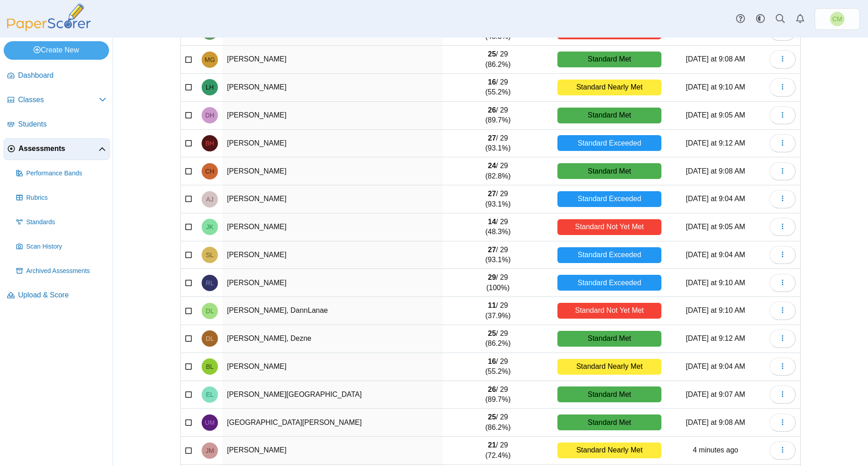  What do you see at coordinates (838, 19) in the screenshot?
I see `span: Christine Munzer` at bounding box center [838, 19].